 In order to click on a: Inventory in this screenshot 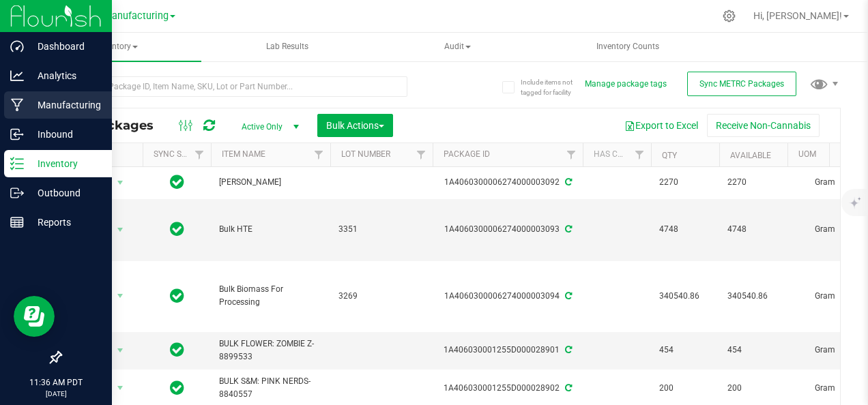, I will do `click(117, 47)`.